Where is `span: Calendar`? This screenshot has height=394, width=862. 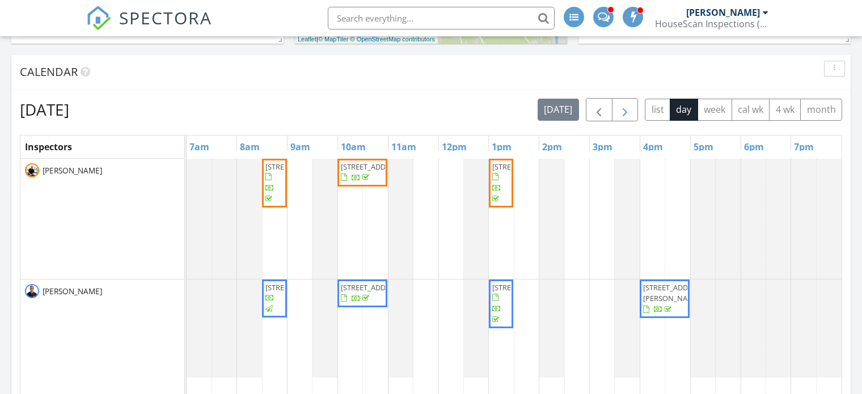
span: Calendar is located at coordinates (49, 71).